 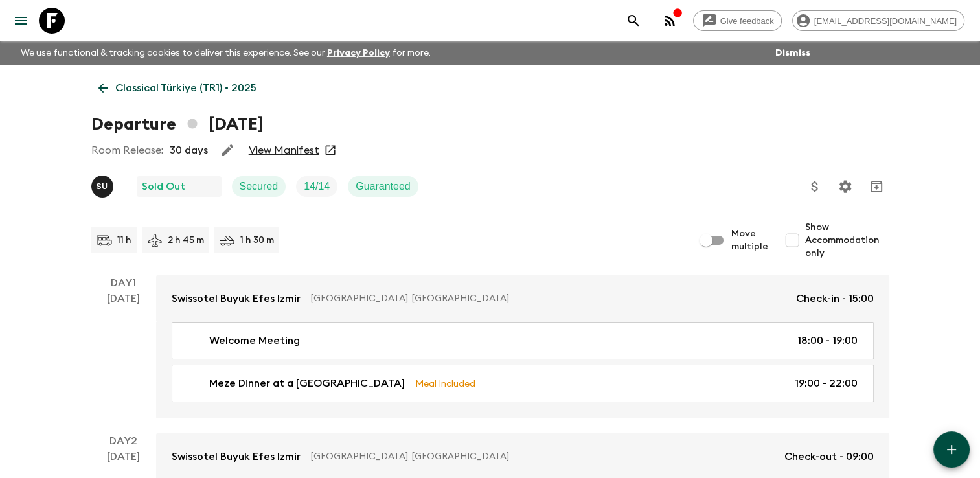 I want to click on p: Secured, so click(x=259, y=187).